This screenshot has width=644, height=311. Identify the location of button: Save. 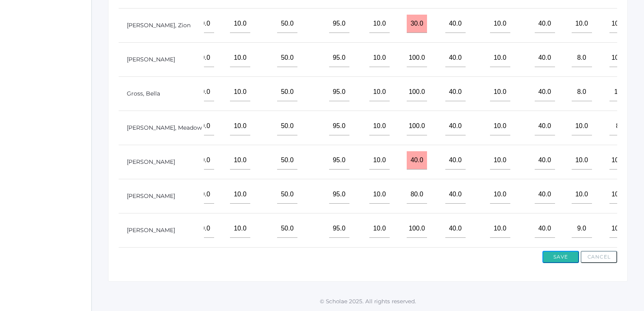
(561, 257).